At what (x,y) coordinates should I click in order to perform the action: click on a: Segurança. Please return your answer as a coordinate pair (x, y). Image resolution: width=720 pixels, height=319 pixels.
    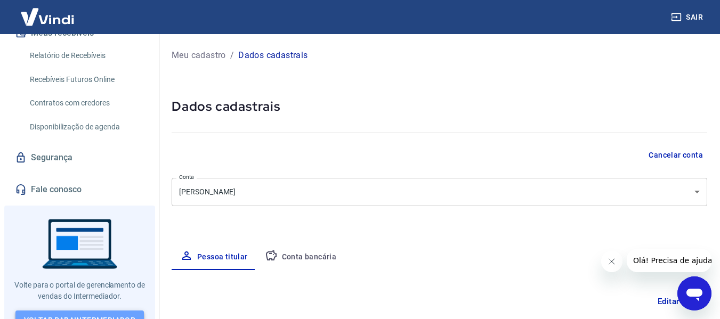
    Looking at the image, I should click on (79, 158).